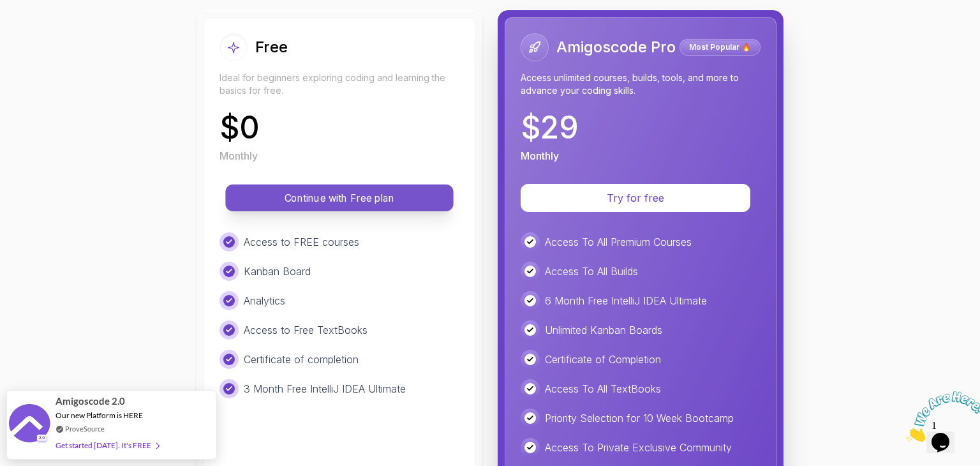 The height and width of the screenshot is (466, 980). Describe the element at coordinates (302, 359) in the screenshot. I see `p: Certificate of completion` at that location.